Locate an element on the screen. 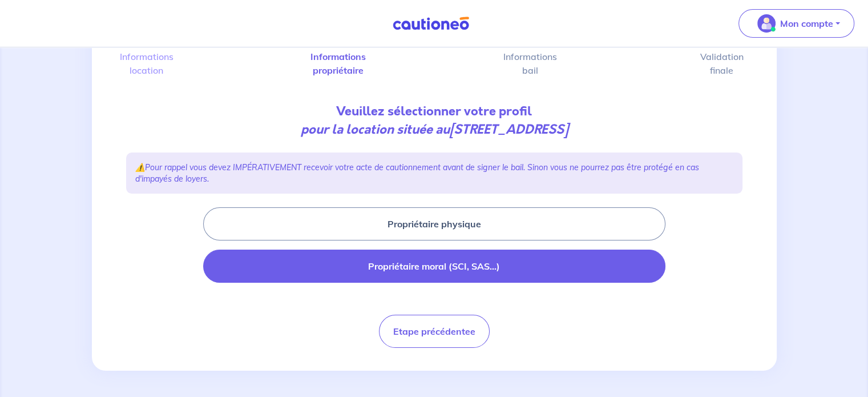 The height and width of the screenshot is (397, 868). em: pour la location située au is located at coordinates (434, 129).